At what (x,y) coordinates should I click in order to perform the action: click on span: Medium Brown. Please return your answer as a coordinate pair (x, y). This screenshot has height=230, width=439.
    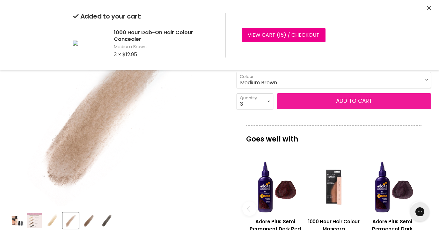
    Looking at the image, I should click on (164, 47).